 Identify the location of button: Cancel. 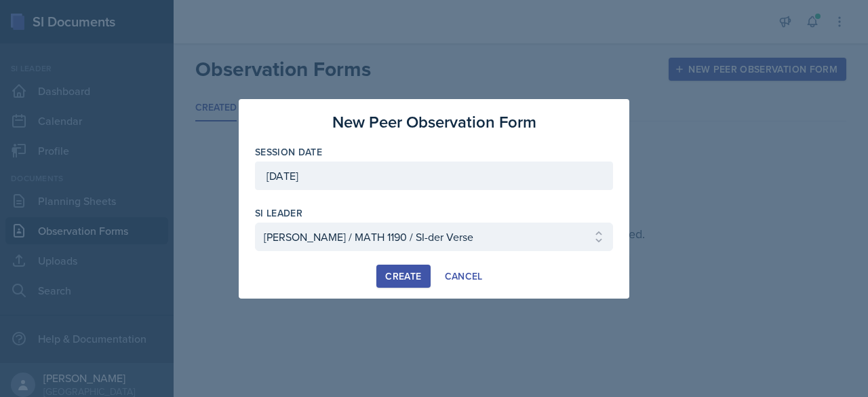
(463, 276).